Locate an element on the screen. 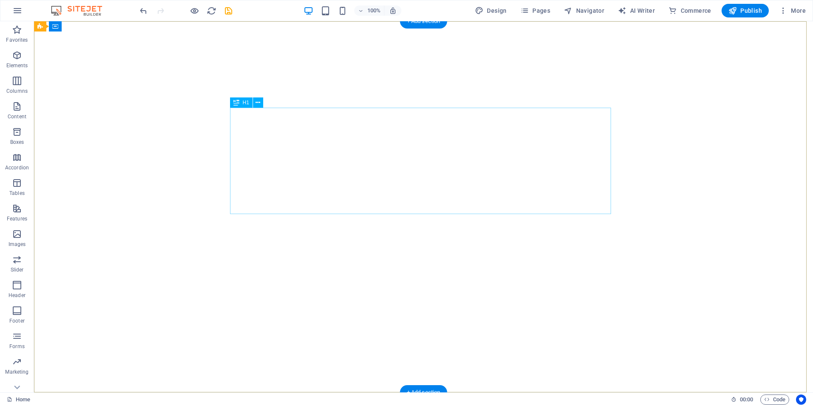 This screenshot has width=813, height=406. button: More is located at coordinates (793, 11).